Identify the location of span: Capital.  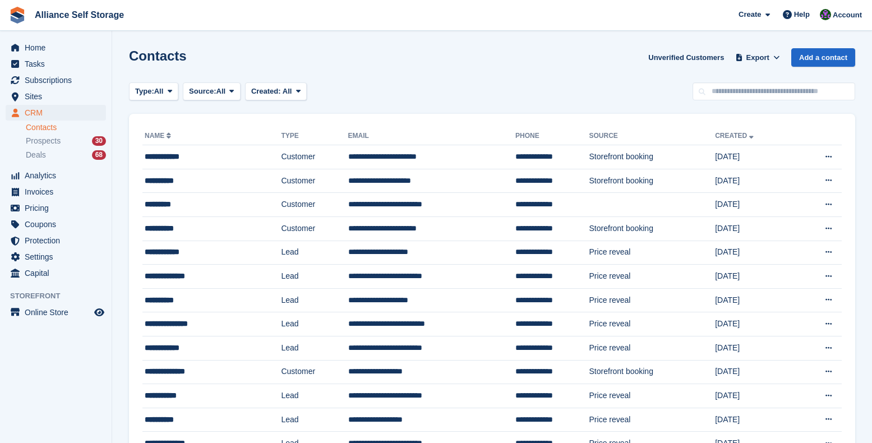
(58, 273).